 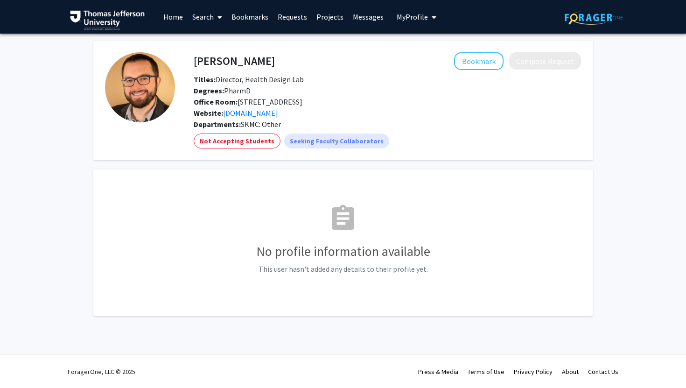 What do you see at coordinates (107, 20) in the screenshot?
I see `img: Thomas Jefferson University Logo` at bounding box center [107, 20].